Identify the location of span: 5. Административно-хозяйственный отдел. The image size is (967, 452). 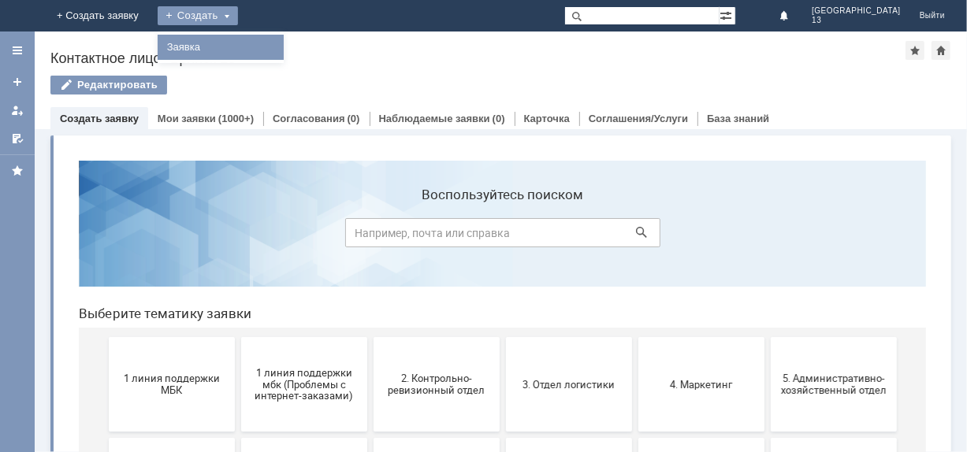
(768, 236).